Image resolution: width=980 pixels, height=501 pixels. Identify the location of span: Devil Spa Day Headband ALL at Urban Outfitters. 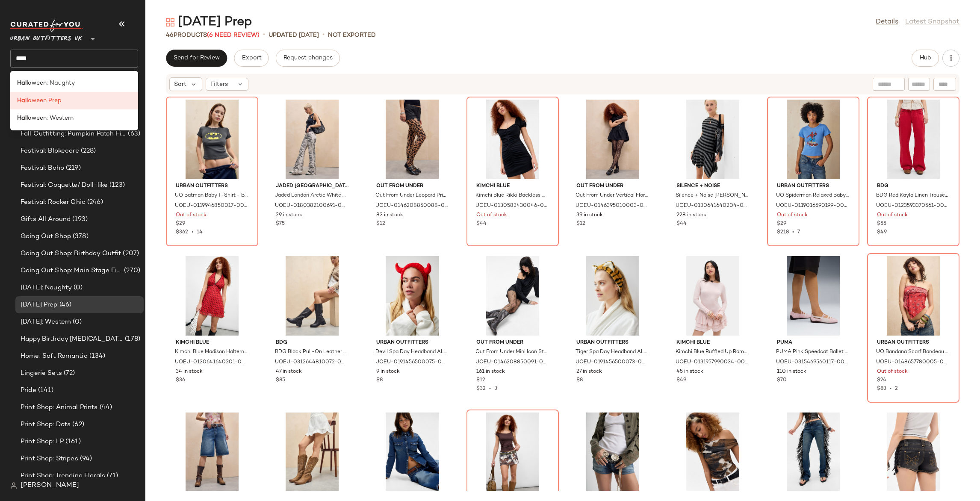
(412, 353).